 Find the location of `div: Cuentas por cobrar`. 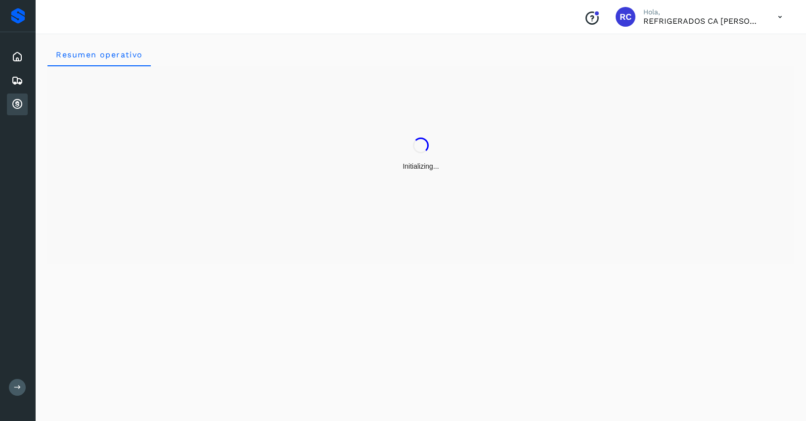

div: Cuentas por cobrar is located at coordinates (17, 104).